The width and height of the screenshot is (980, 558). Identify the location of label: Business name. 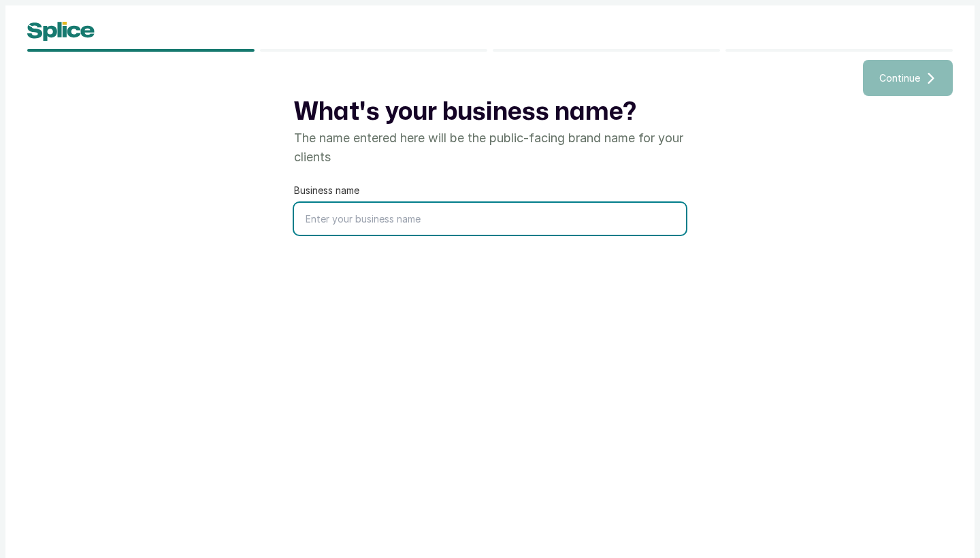
(490, 190).